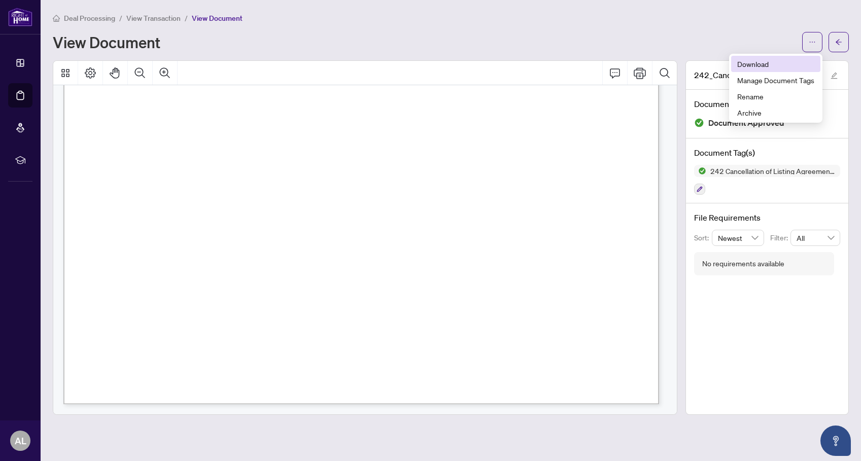  I want to click on div: No requirements available, so click(743, 264).